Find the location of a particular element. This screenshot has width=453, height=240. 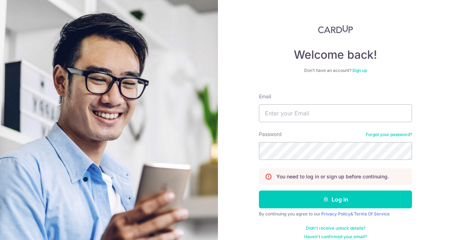

a: Privacy Policy is located at coordinates (336, 214).